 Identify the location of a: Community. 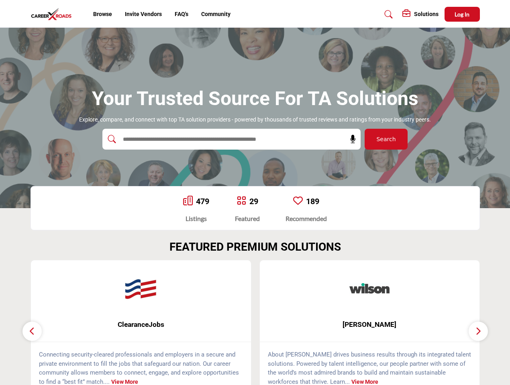
(216, 14).